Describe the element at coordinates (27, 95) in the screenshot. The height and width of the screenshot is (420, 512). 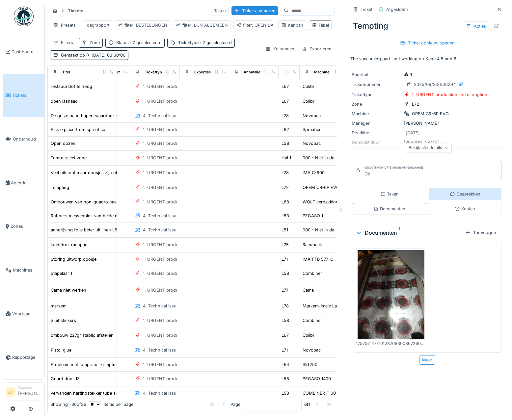
I see `span: Tickets` at that location.